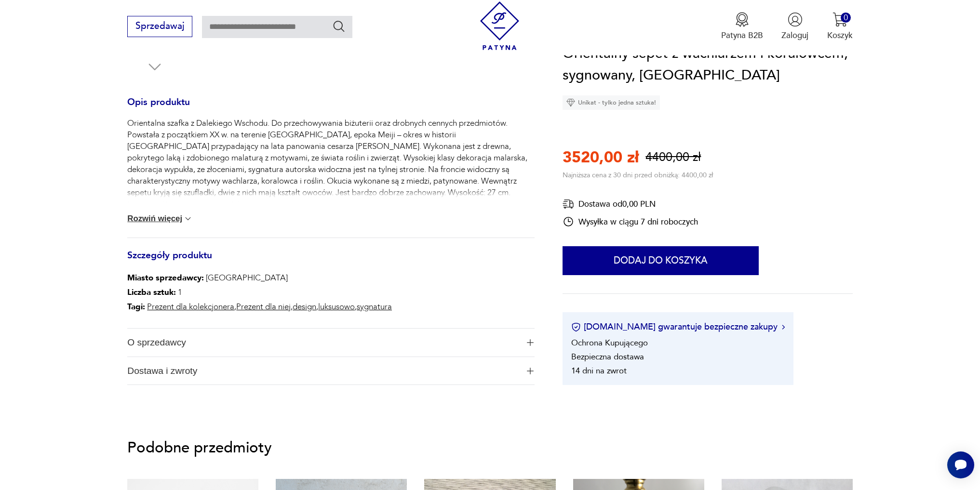 The width and height of the screenshot is (980, 490). What do you see at coordinates (598, 370) in the screenshot?
I see `li: 14 dni na zwrot` at bounding box center [598, 370].